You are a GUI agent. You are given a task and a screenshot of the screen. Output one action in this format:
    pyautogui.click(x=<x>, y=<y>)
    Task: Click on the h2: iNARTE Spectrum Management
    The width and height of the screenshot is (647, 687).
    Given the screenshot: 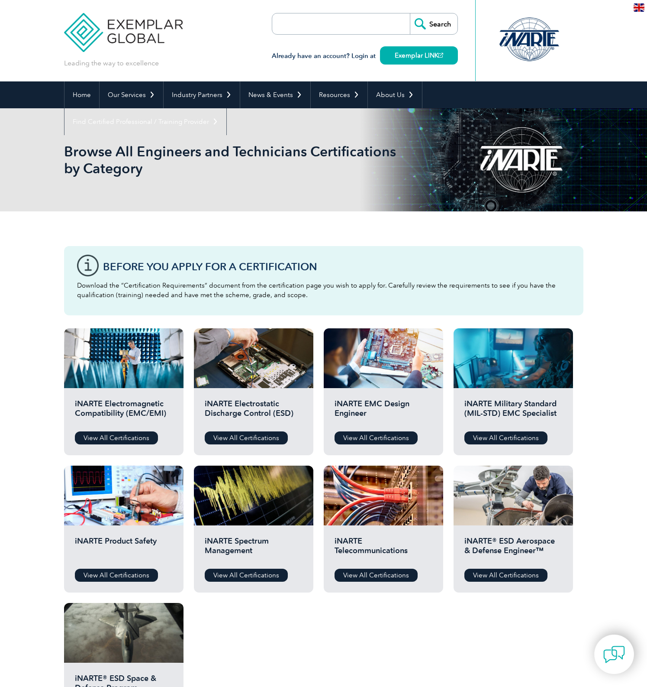 What is the action you would take?
    pyautogui.click(x=254, y=549)
    